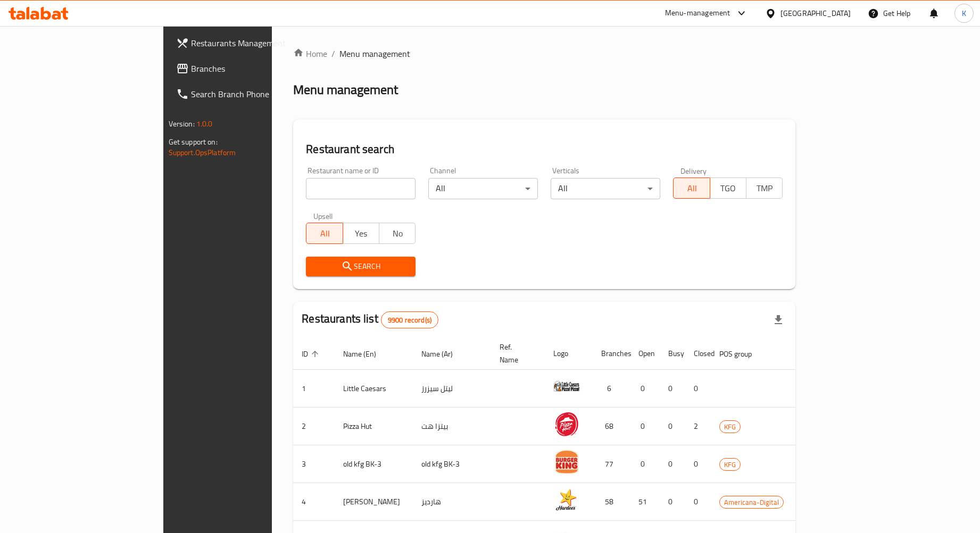  What do you see at coordinates (516, 353) in the screenshot?
I see `span: Ref. Name` at bounding box center [516, 353].